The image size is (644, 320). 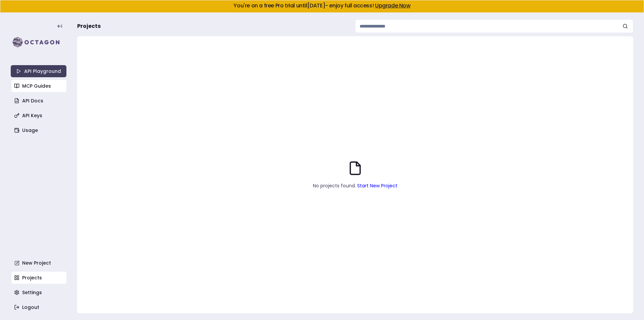 I want to click on span: Projects, so click(x=89, y=26).